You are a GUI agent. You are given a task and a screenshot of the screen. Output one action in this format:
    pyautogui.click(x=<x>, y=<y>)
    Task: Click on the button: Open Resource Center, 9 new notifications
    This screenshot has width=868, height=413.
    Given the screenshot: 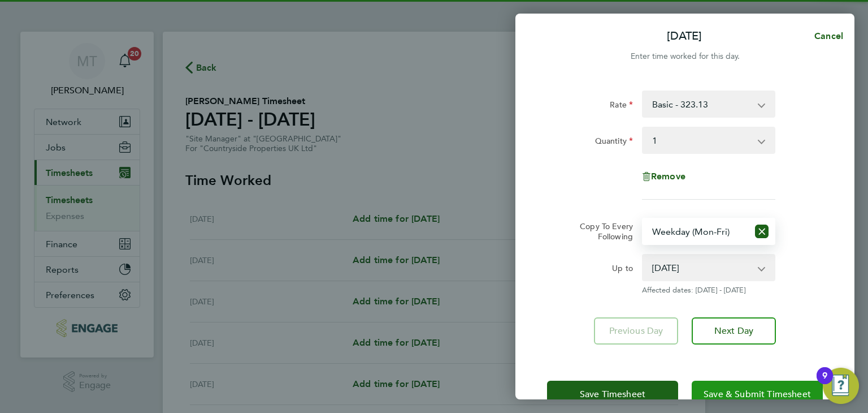 What is the action you would take?
    pyautogui.click(x=841, y=386)
    